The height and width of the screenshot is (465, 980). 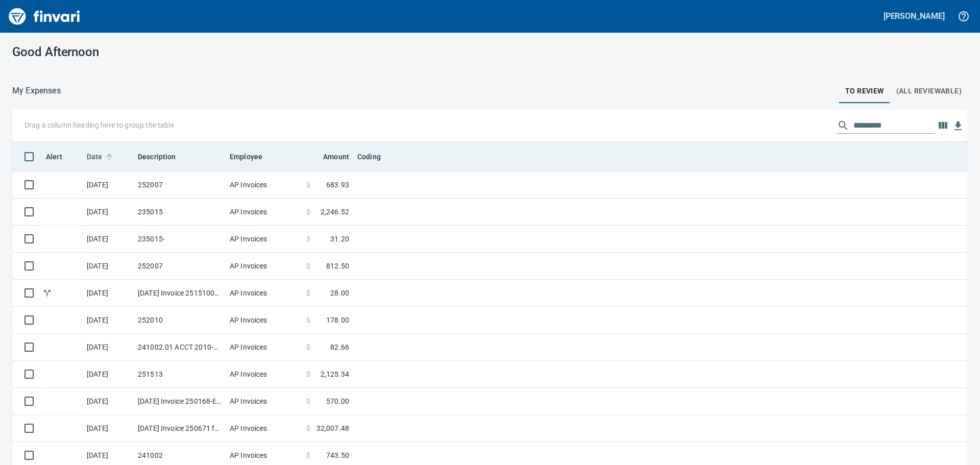 What do you see at coordinates (47, 292) in the screenshot?
I see `span: Split transaction` at bounding box center [47, 292].